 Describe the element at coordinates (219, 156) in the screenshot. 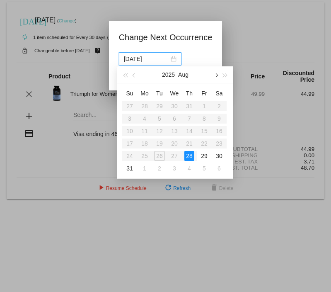

I see `div: 30` at that location.